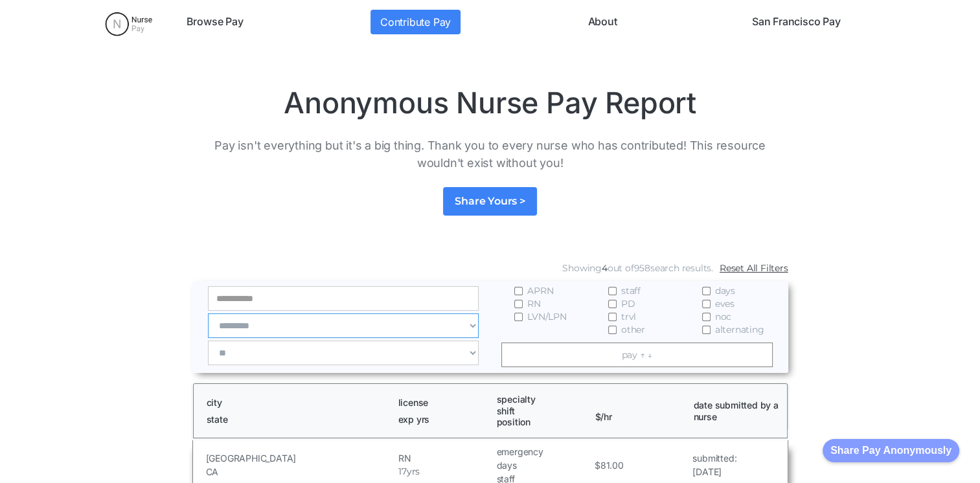 Image resolution: width=980 pixels, height=483 pixels. I want to click on h5: RN, so click(445, 458).